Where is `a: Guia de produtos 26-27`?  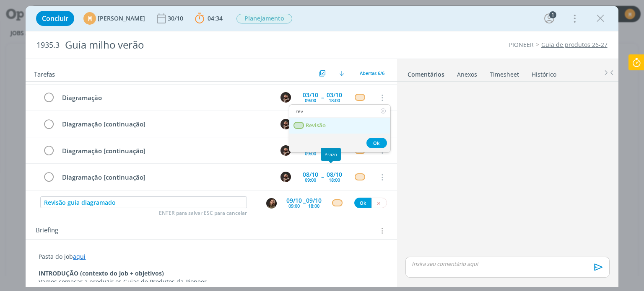 a: Guia de produtos 26-27 is located at coordinates (575, 44).